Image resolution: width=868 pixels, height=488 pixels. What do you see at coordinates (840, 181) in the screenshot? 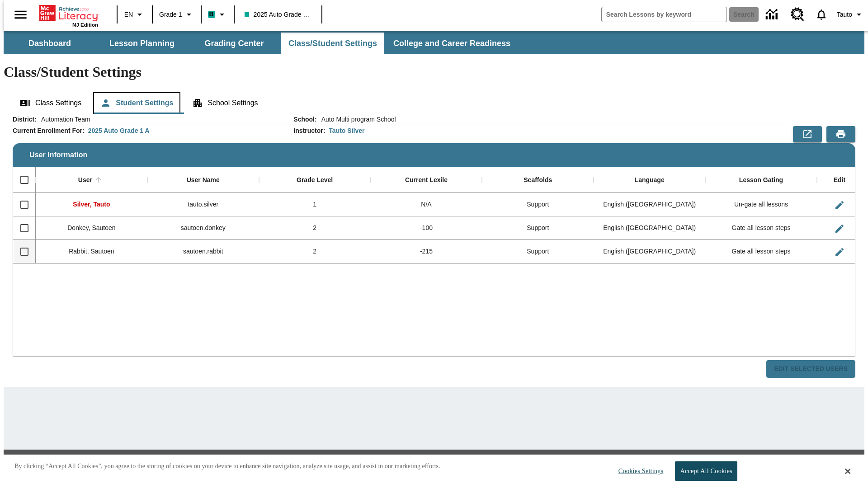
I see `div: Edit` at bounding box center [840, 181].